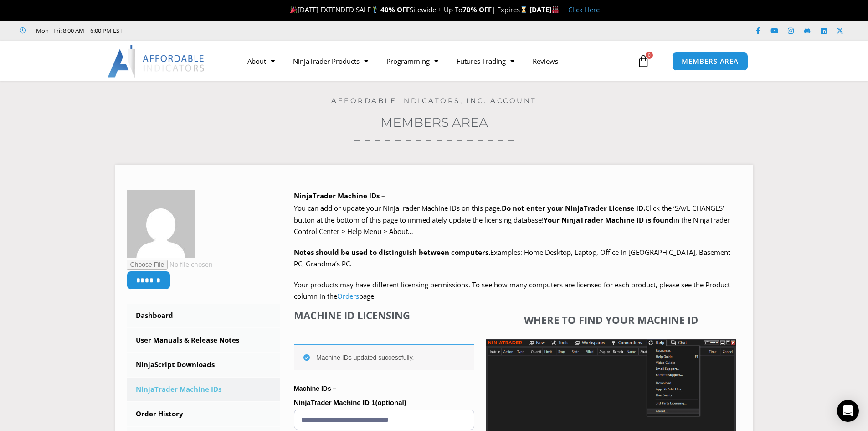 This screenshot has height=431, width=868. I want to click on strong: 70% OFF, so click(477, 10).